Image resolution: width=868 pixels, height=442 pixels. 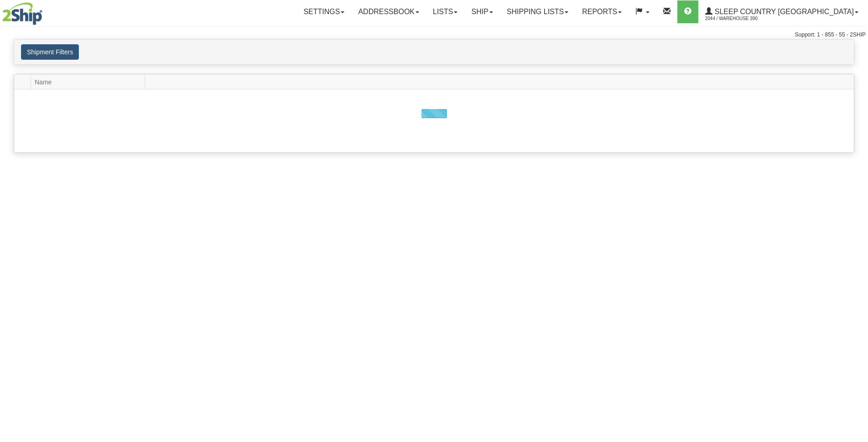 I want to click on a: Addressbook, so click(x=388, y=12).